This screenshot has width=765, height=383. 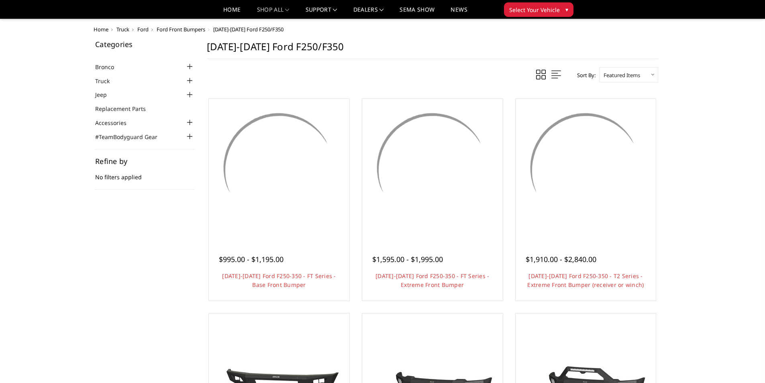 I want to click on a: 2023-2025 Ford F250-350 - FT Series - Extreme Front Bumper 2023-2025 Ford F250-350 - FT Series - ..., so click(x=432, y=169).